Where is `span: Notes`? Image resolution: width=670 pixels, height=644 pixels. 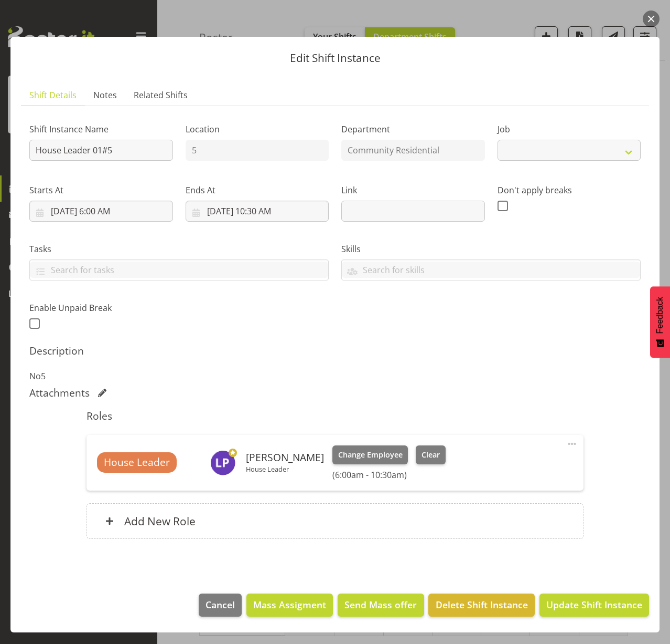
span: Notes is located at coordinates (105, 95).